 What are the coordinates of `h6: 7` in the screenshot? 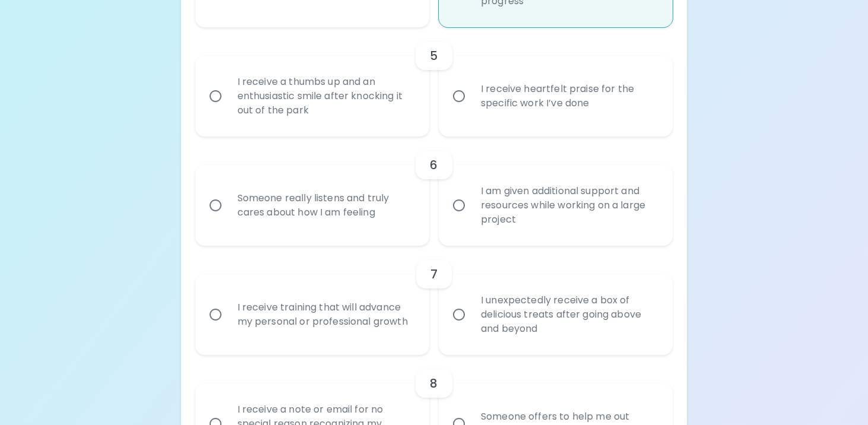 It's located at (434, 274).